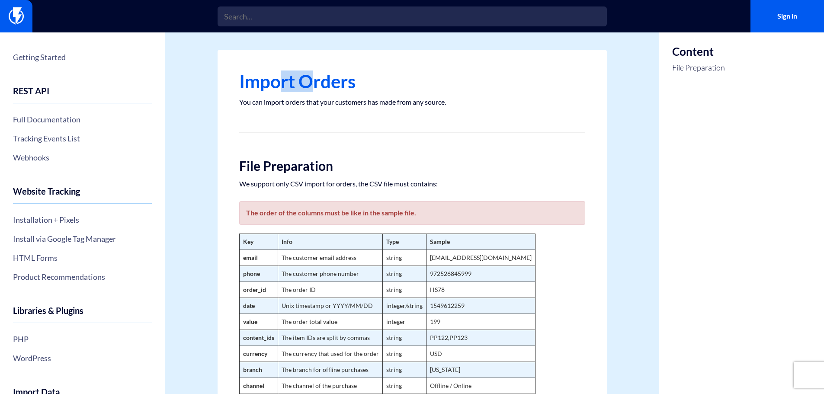  I want to click on td: 972526845999, so click(480, 274).